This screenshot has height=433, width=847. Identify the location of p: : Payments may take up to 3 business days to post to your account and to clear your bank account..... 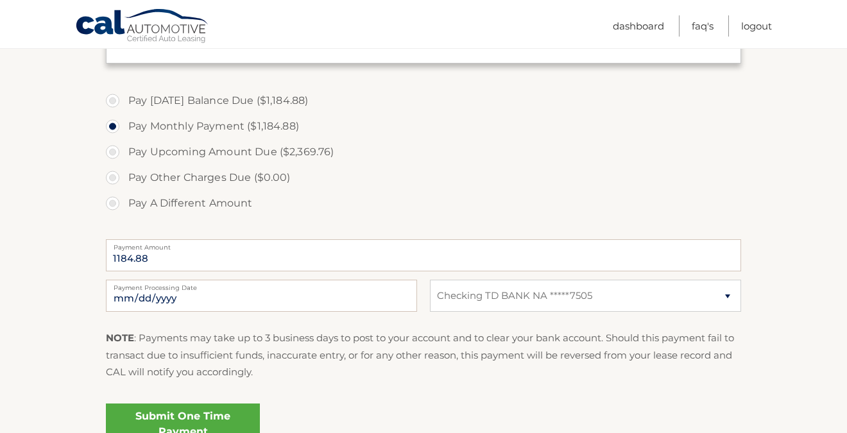
(423, 355).